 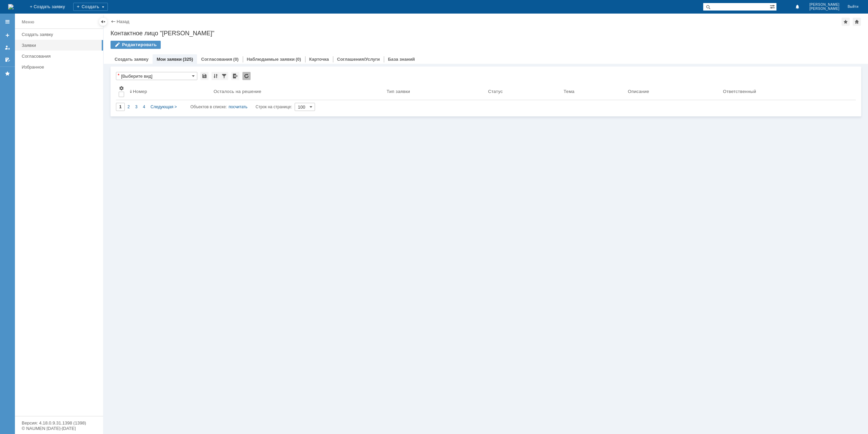 I want to click on div: Добавить в избранное, so click(x=846, y=22).